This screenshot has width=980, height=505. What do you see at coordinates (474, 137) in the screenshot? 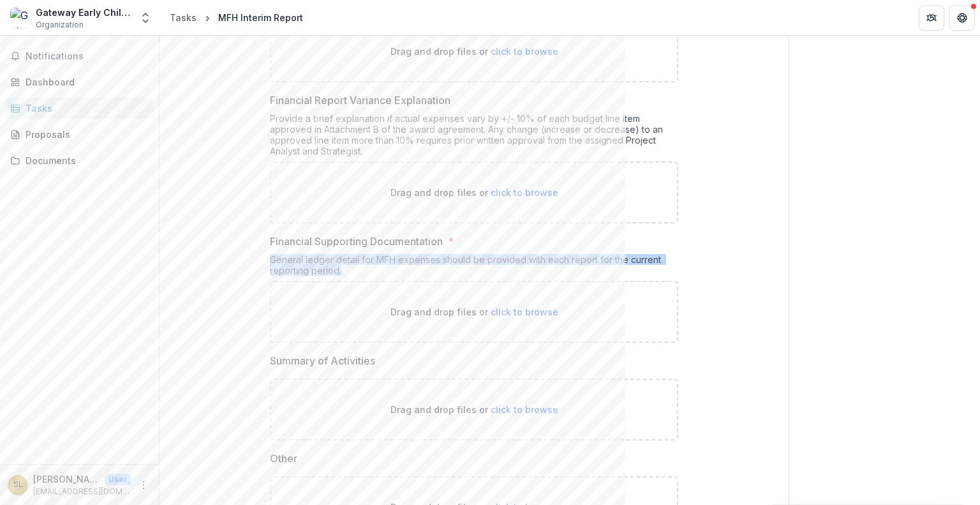
I see `div: Provide a brief explanation if actual expenses vary by +/- 10% of each budget line item approved ...` at bounding box center [474, 137].